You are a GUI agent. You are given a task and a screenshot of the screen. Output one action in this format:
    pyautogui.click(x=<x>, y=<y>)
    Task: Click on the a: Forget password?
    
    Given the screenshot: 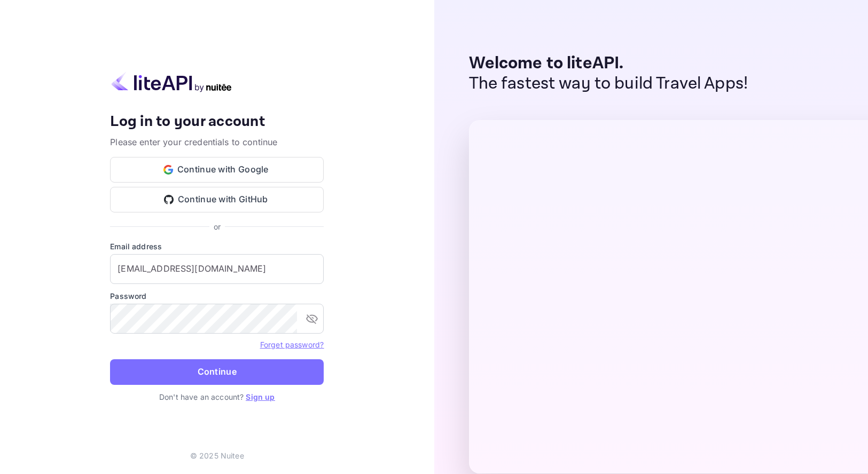 What is the action you would take?
    pyautogui.click(x=292, y=344)
    